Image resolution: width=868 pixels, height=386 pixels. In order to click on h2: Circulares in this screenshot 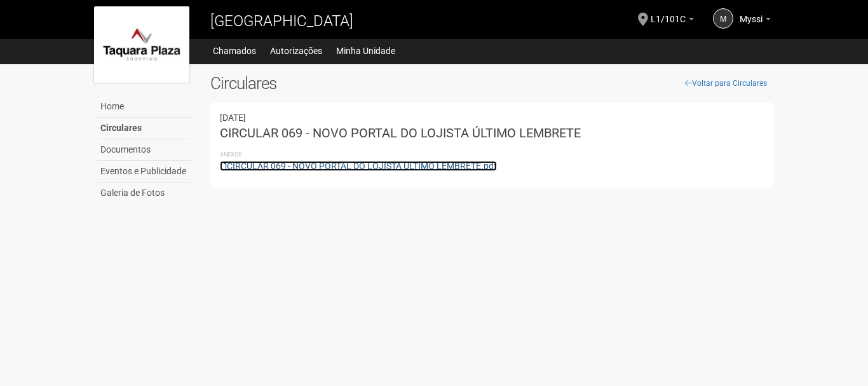, I will do `click(492, 83)`.